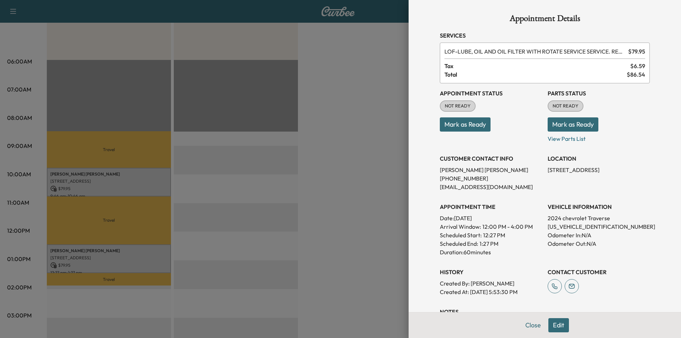  What do you see at coordinates (637, 66) in the screenshot?
I see `span: $ 6.59` at bounding box center [637, 66].